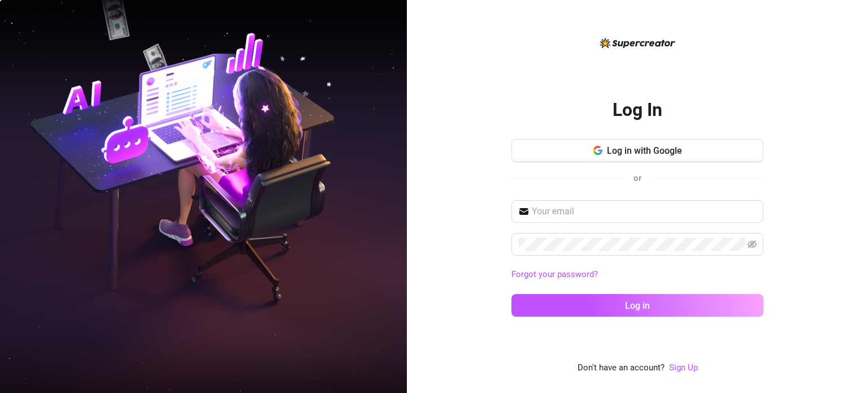  Describe the element at coordinates (637, 178) in the screenshot. I see `span: or` at that location.